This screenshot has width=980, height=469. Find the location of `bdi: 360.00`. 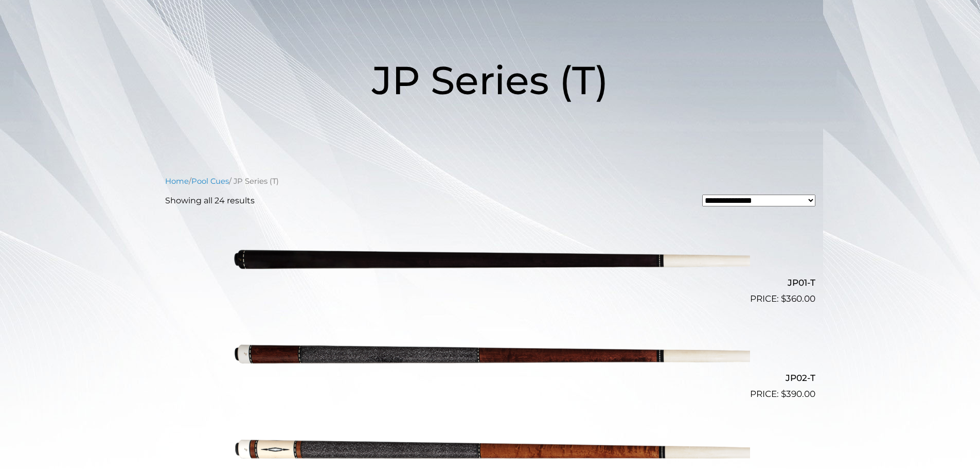

bdi: 360.00 is located at coordinates (798, 298).